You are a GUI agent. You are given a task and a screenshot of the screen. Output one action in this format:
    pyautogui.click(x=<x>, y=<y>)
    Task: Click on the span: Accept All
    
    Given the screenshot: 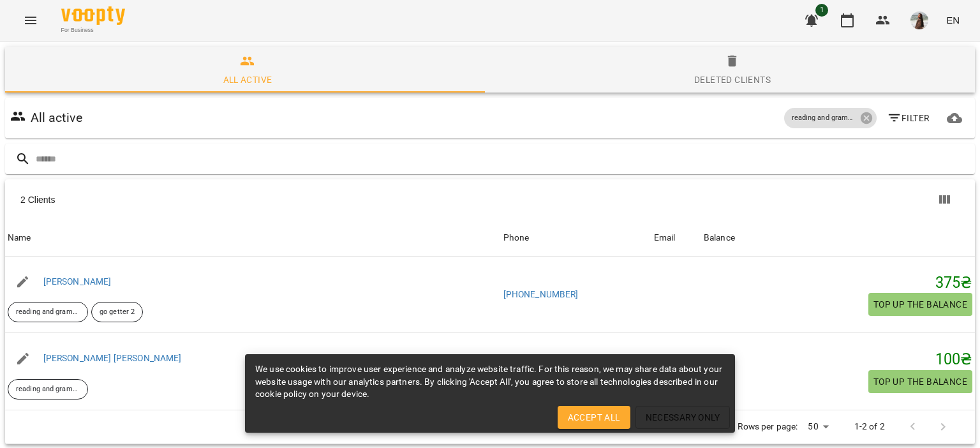 What is the action you would take?
    pyautogui.click(x=594, y=417)
    